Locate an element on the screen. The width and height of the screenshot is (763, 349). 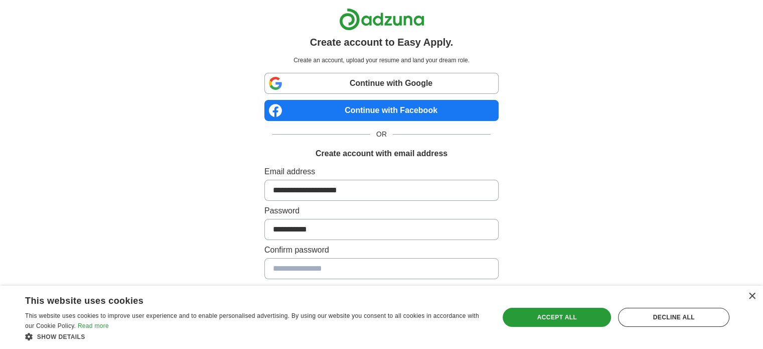
div: Close is located at coordinates (752, 296).